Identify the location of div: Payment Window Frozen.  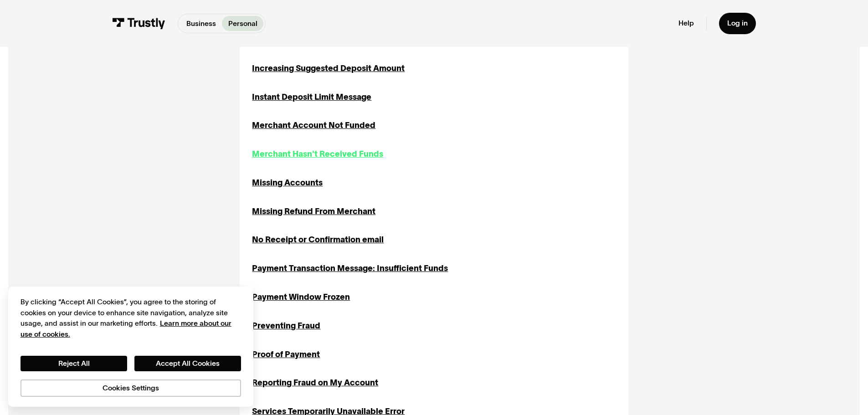
(301, 297).